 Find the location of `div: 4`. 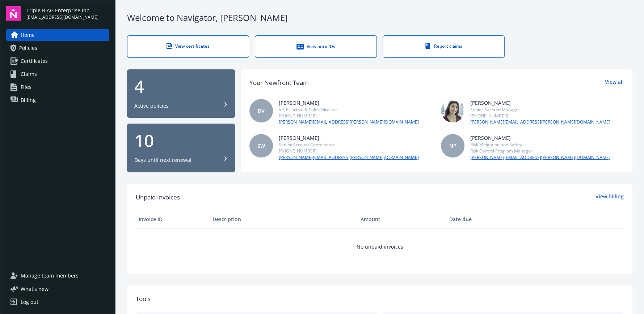

div: 4 is located at coordinates (181, 86).